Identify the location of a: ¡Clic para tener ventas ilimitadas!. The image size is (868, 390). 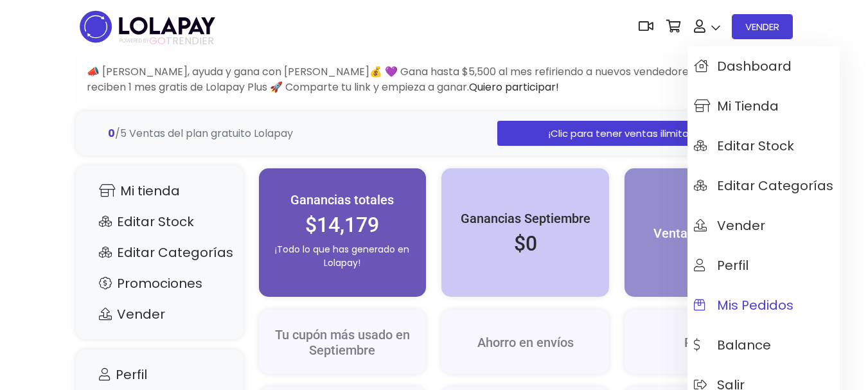
(629, 133).